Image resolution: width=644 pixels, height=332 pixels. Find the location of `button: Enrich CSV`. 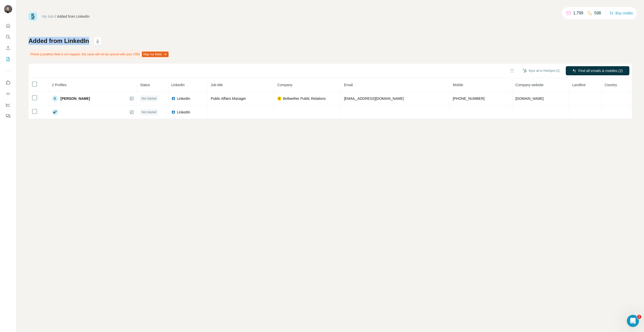

button: Enrich CSV is located at coordinates (8, 48).